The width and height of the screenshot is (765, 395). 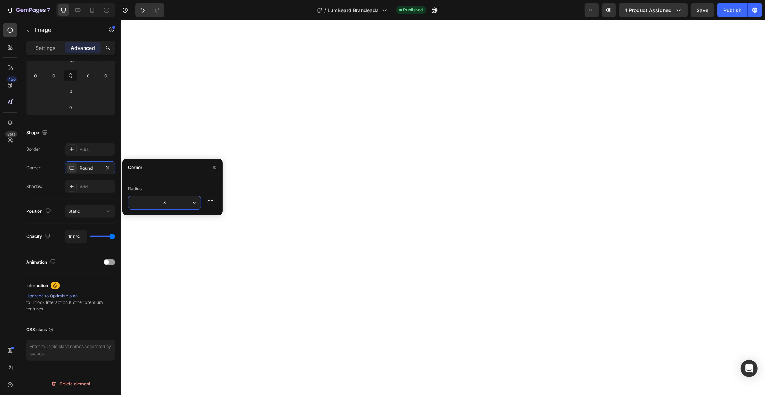 What do you see at coordinates (48, 10) in the screenshot?
I see `p: 7` at bounding box center [48, 10].